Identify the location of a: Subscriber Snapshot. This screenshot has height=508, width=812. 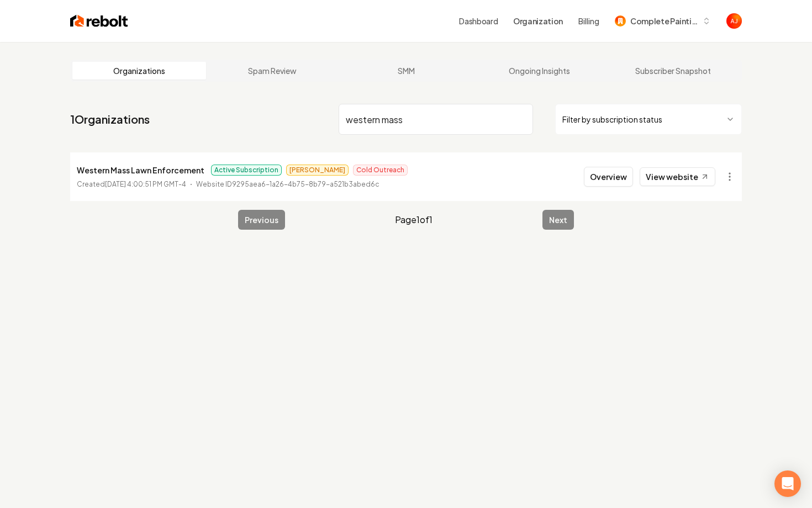
(673, 71).